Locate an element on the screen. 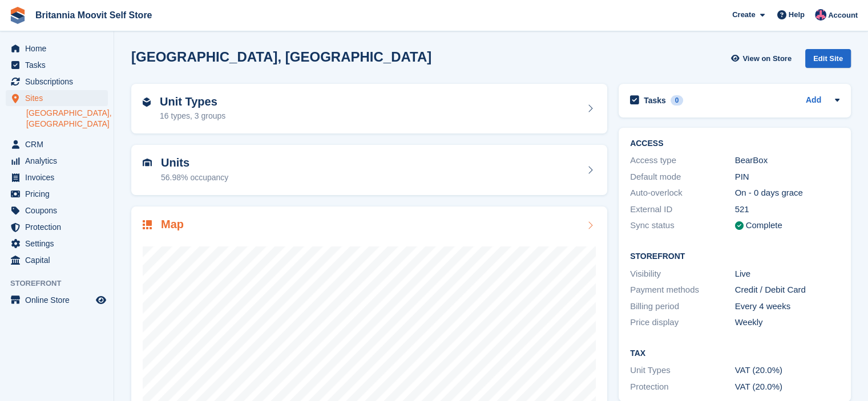 This screenshot has width=868, height=401. span: View on Store is located at coordinates (767, 59).